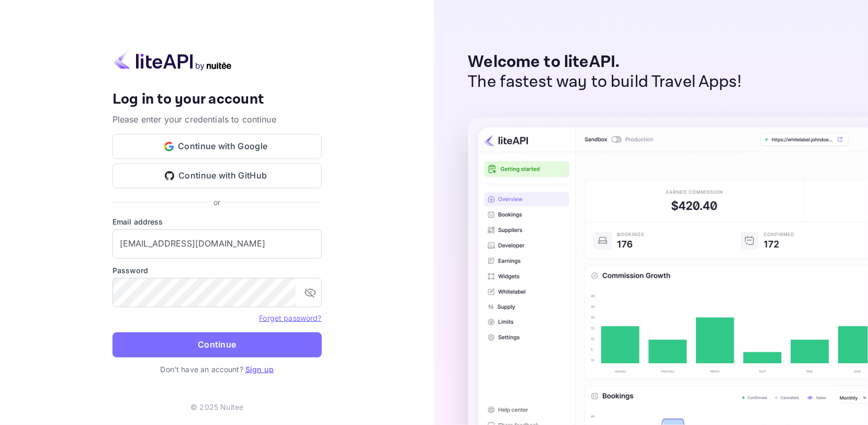 The width and height of the screenshot is (868, 425). Describe the element at coordinates (217, 345) in the screenshot. I see `button: Continue` at that location.